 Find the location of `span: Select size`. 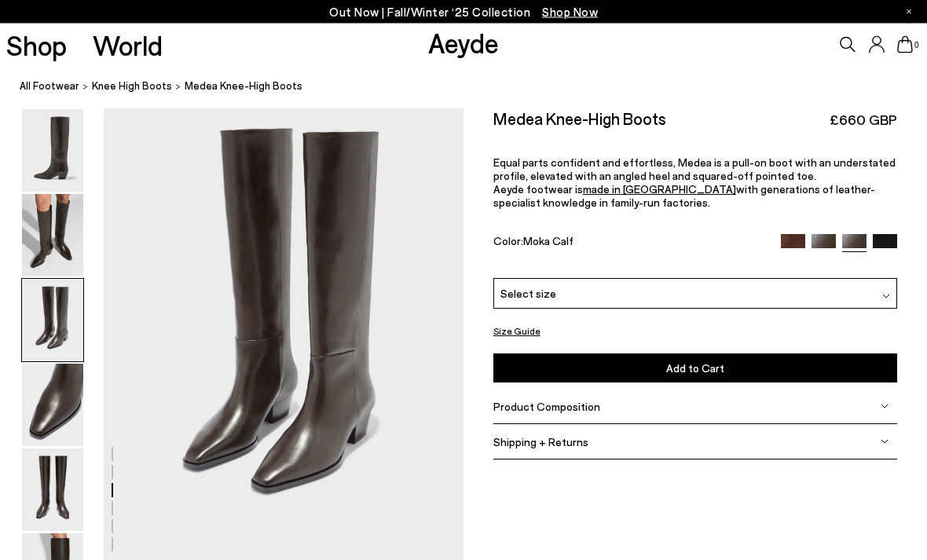

span: Select size is located at coordinates (528, 294).